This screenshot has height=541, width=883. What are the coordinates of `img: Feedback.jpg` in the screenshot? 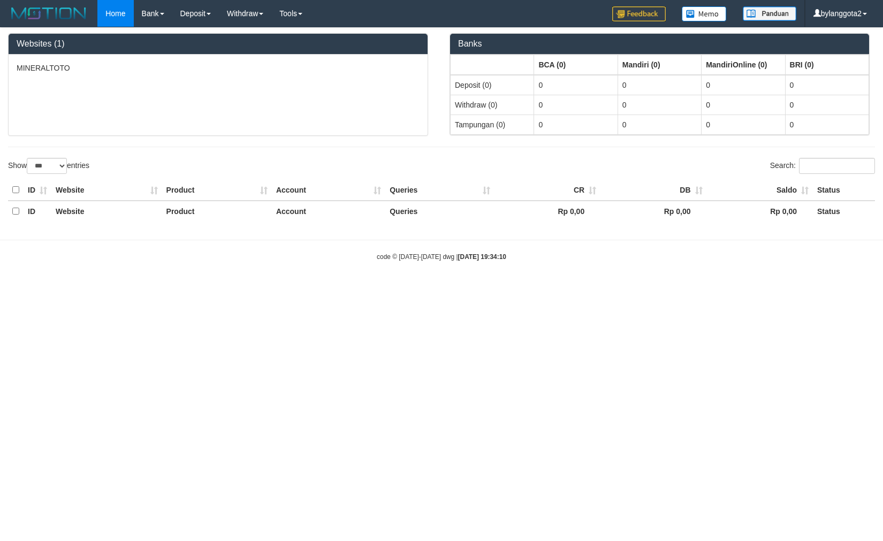 It's located at (639, 14).